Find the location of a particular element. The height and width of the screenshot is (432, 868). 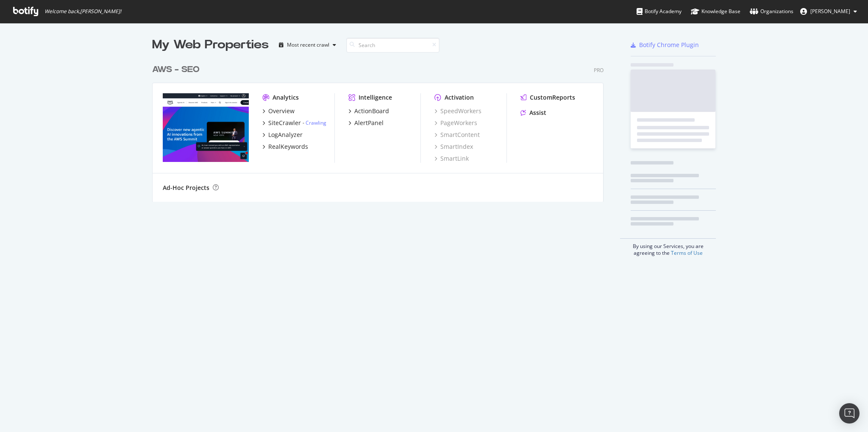

div: Botify Chrome Plugin is located at coordinates (669, 44).